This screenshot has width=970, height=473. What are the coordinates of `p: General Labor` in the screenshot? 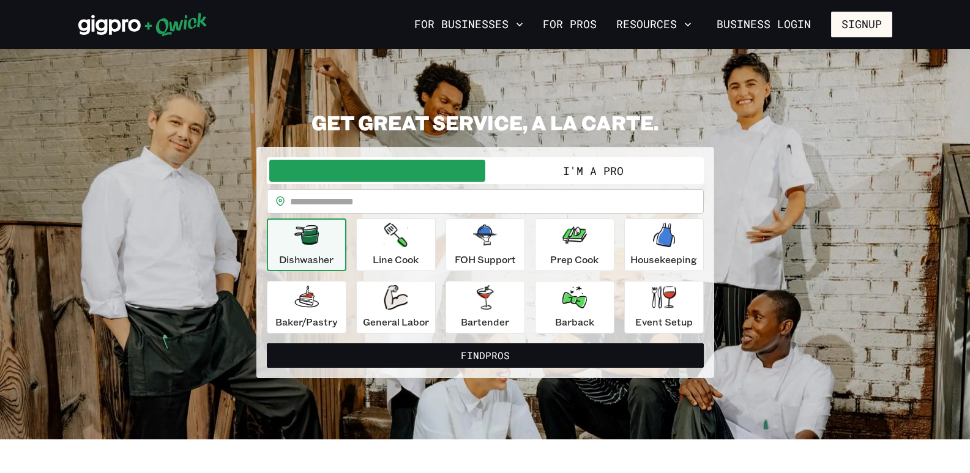 It's located at (396, 322).